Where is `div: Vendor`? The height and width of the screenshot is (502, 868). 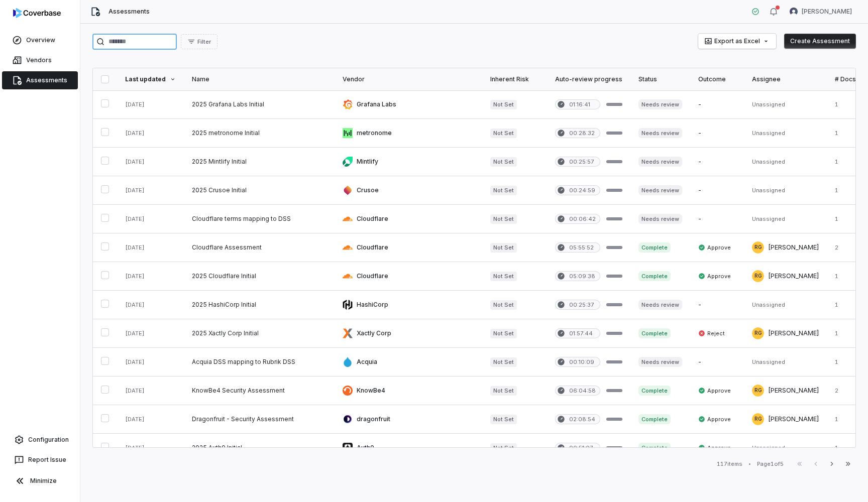
div: Vendor is located at coordinates (409, 79).